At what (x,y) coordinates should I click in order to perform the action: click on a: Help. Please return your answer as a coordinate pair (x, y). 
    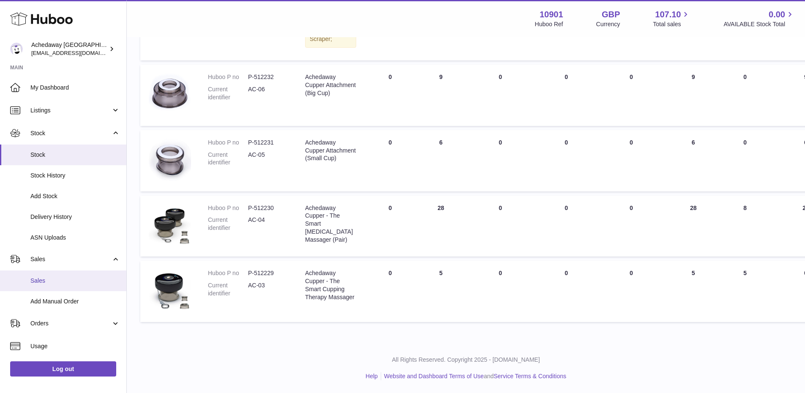
    Looking at the image, I should click on (371, 376).